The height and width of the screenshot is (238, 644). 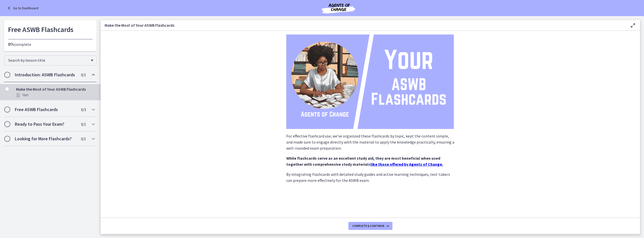 What do you see at coordinates (46, 124) in the screenshot?
I see `h2: Ready to Pass Your Exam?` at bounding box center [46, 124].